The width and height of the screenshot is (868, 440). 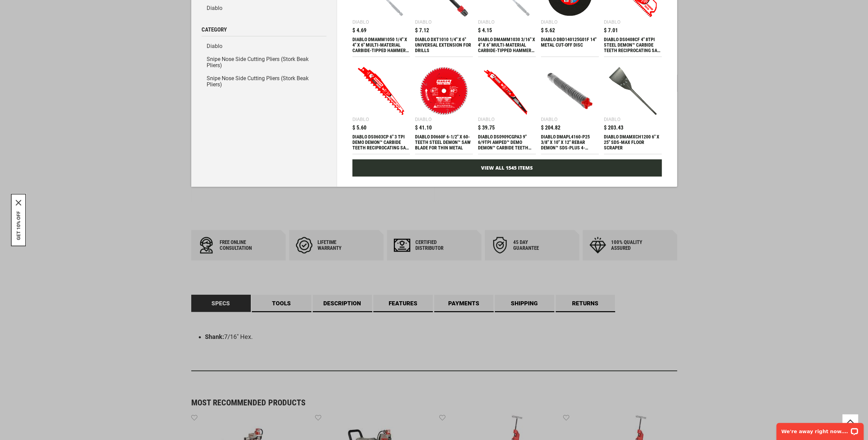 What do you see at coordinates (548, 31) in the screenshot?
I see `span: $ 5.62` at bounding box center [548, 31].